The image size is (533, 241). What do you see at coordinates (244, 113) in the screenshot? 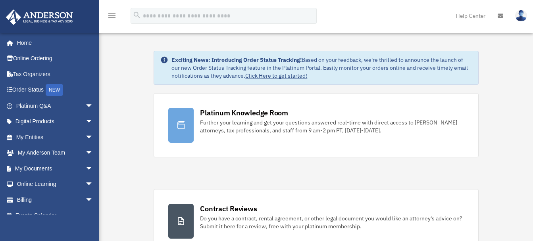
I see `div: Platinum Knowledge Room` at bounding box center [244, 113].